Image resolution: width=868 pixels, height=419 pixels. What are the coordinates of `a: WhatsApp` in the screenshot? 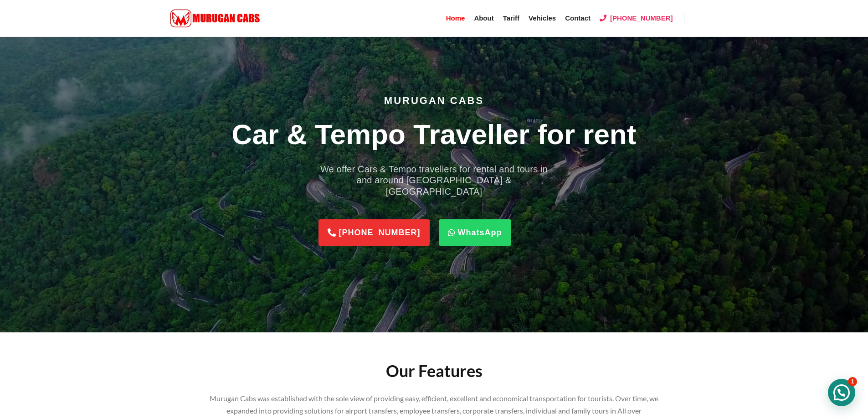 It's located at (475, 233).